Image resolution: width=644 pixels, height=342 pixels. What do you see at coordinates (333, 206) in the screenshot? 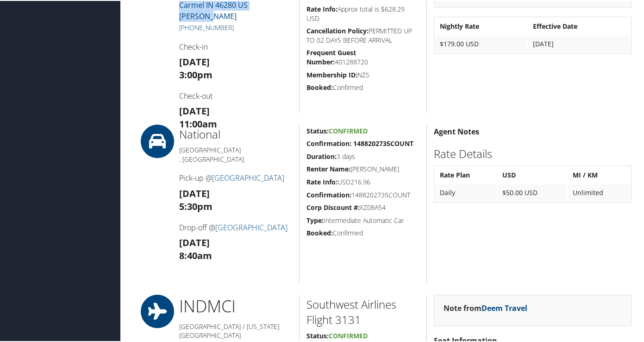
I see `strong: Corp Discount #:` at bounding box center [333, 206].